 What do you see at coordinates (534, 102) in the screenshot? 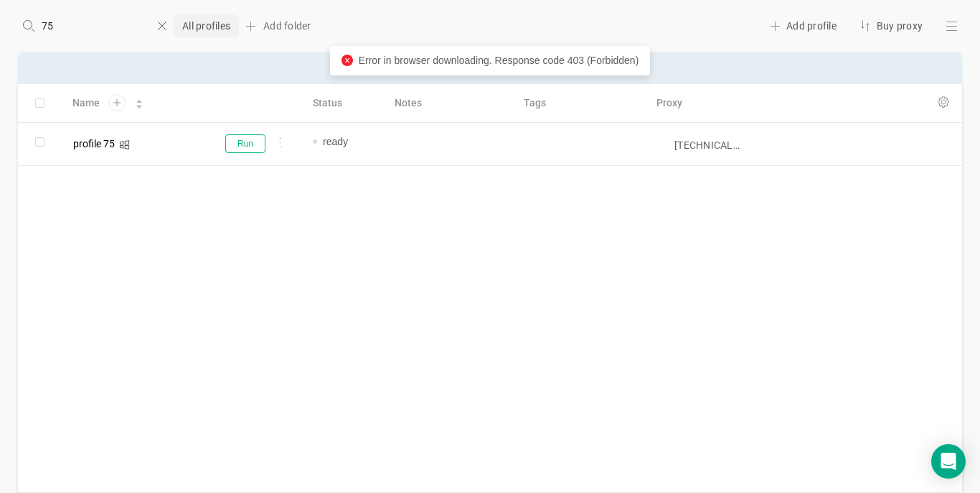
I see `span: Tags` at bounding box center [534, 102].